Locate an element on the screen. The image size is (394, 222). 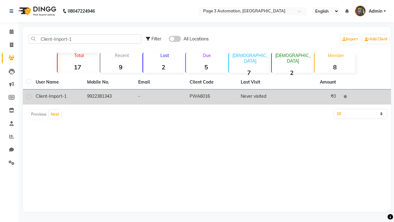
td: Never visited is located at coordinates (263, 97).